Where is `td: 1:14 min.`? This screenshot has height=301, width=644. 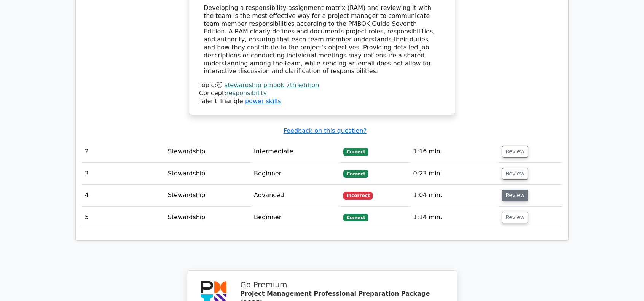 td: 1:14 min. is located at coordinates (455, 217).